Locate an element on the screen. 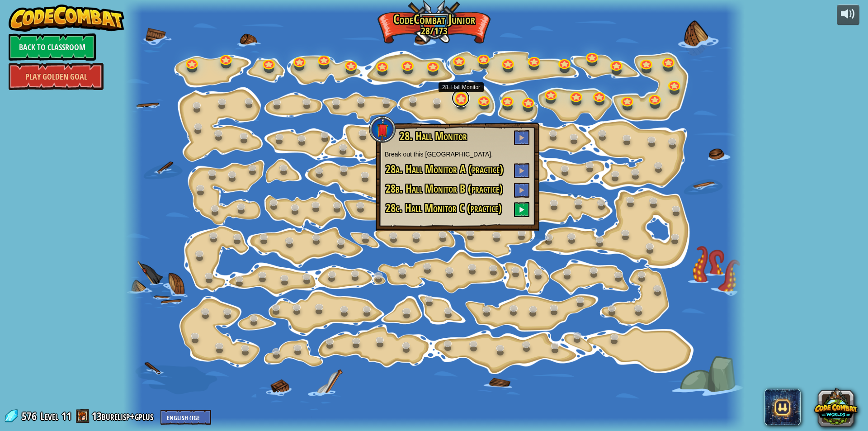 Image resolution: width=868 pixels, height=431 pixels. span: Level is located at coordinates (49, 416).